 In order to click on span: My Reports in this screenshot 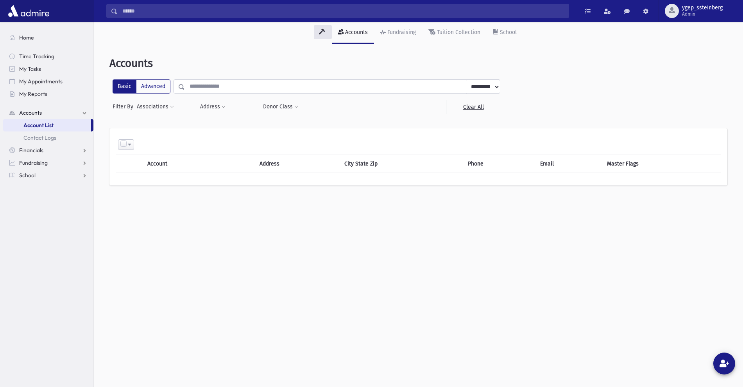, I will do `click(33, 94)`.